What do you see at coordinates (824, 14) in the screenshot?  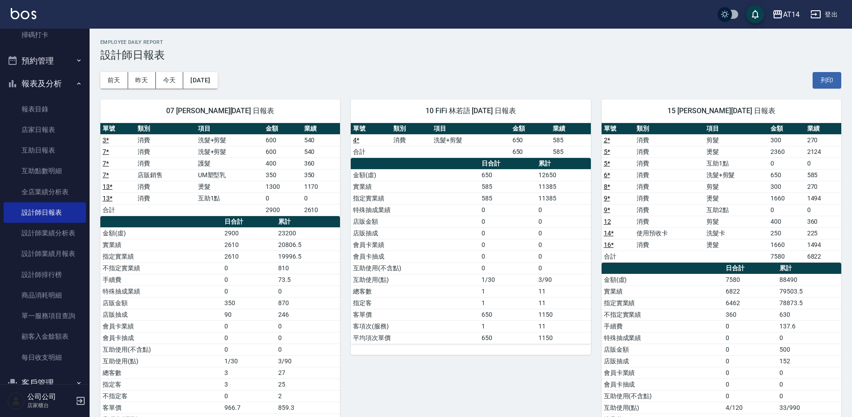 I see `button: 登出` at bounding box center [824, 14].